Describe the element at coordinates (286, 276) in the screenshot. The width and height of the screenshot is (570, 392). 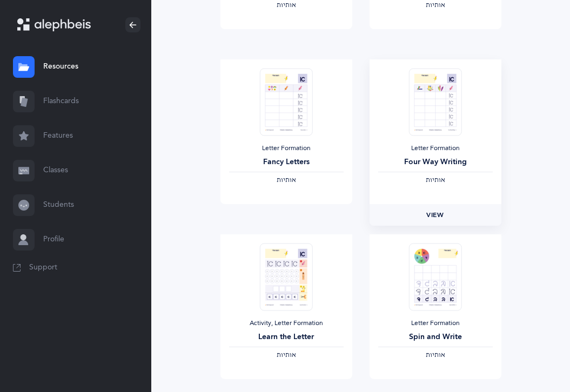
I see `img: Learn_the_letter_-_Script_thumbnail_1658974463.png` at that location.